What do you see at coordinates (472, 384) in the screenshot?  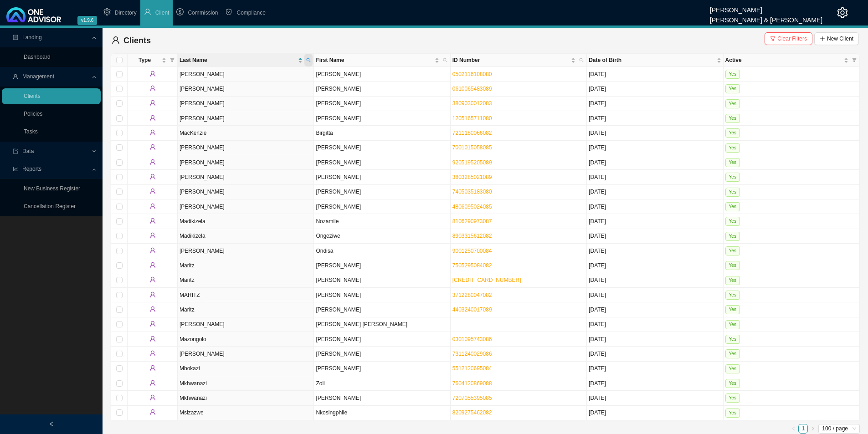 I see `a: 7604120869088` at bounding box center [472, 384].